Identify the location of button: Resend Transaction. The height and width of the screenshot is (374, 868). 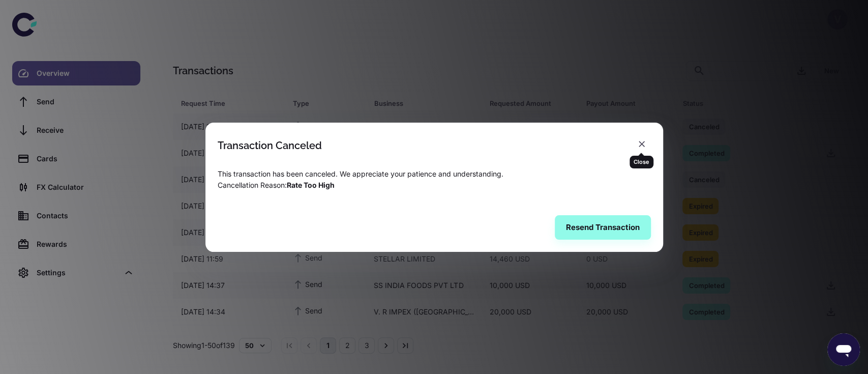
(603, 228).